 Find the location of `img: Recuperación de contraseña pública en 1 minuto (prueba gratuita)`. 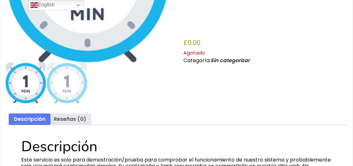

img: Recuperación de contraseña pública en 1 minuto (prueba gratuita) is located at coordinates (26, 83).